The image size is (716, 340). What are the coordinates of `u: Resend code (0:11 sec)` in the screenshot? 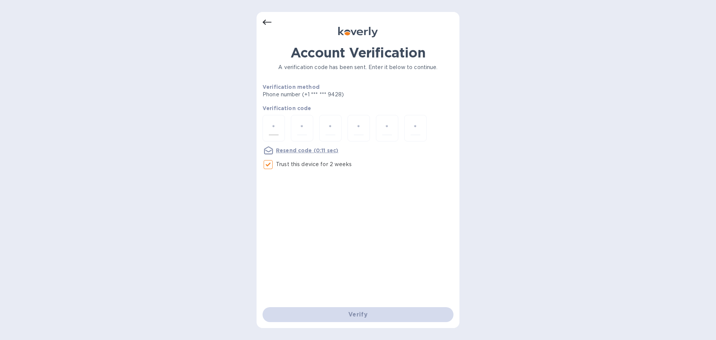 It's located at (307, 150).